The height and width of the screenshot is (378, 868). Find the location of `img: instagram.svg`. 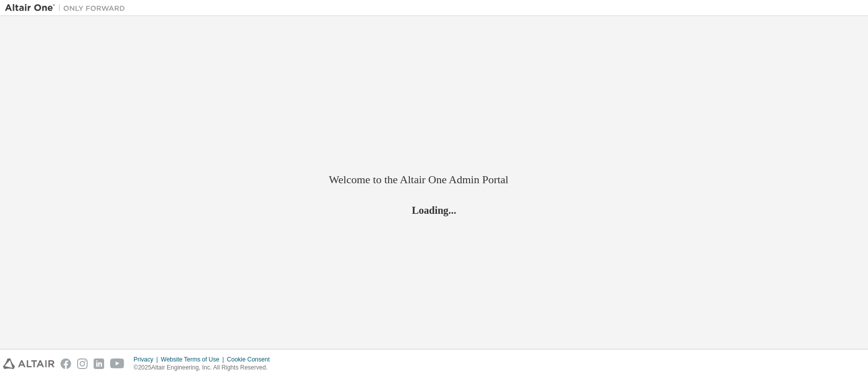

img: instagram.svg is located at coordinates (82, 363).